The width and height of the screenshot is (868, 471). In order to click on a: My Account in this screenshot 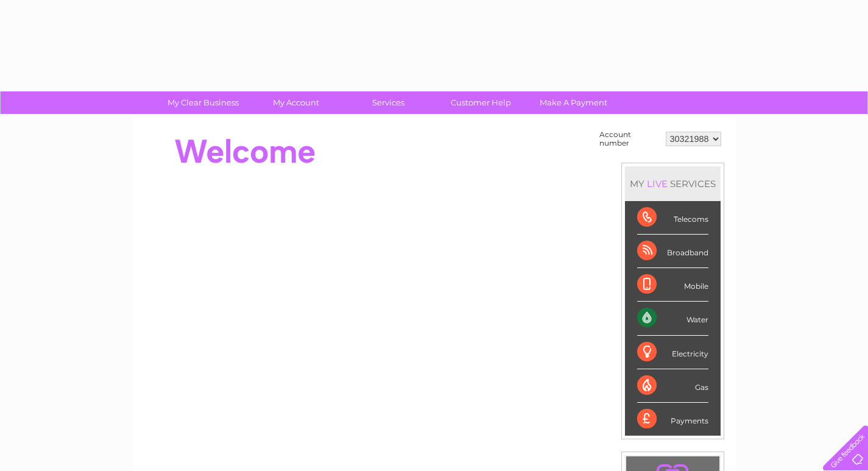, I will do `click(296, 102)`.